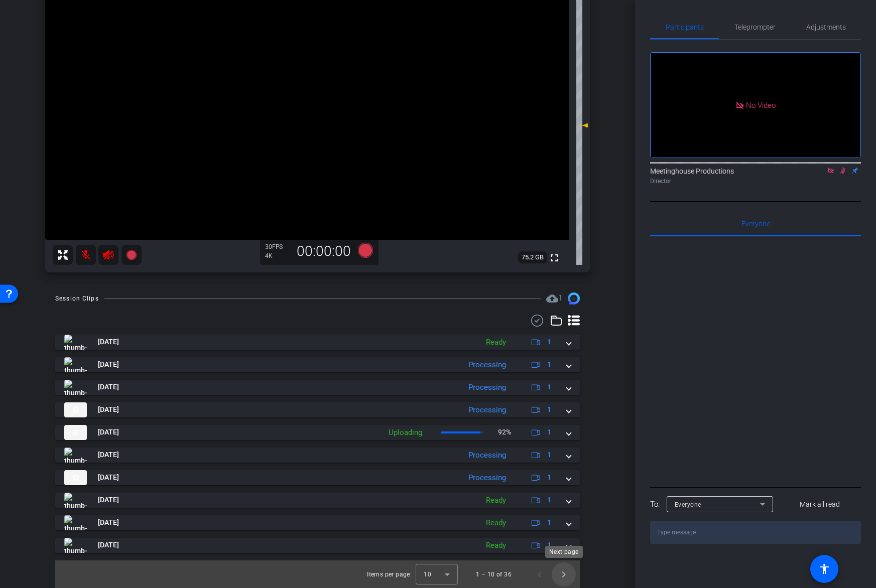  I want to click on div: Session Clips, so click(77, 299).